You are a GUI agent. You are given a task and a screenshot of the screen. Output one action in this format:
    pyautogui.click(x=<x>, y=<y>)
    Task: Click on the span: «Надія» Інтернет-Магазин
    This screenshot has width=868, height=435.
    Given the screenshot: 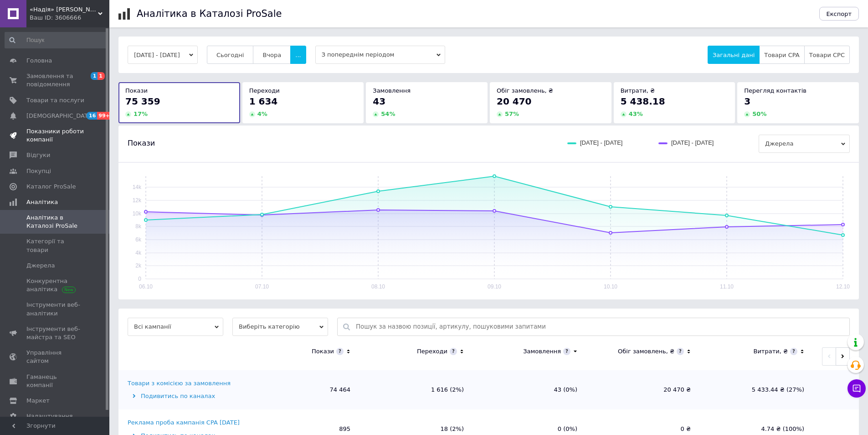 What is the action you would take?
    pyautogui.click(x=63, y=10)
    